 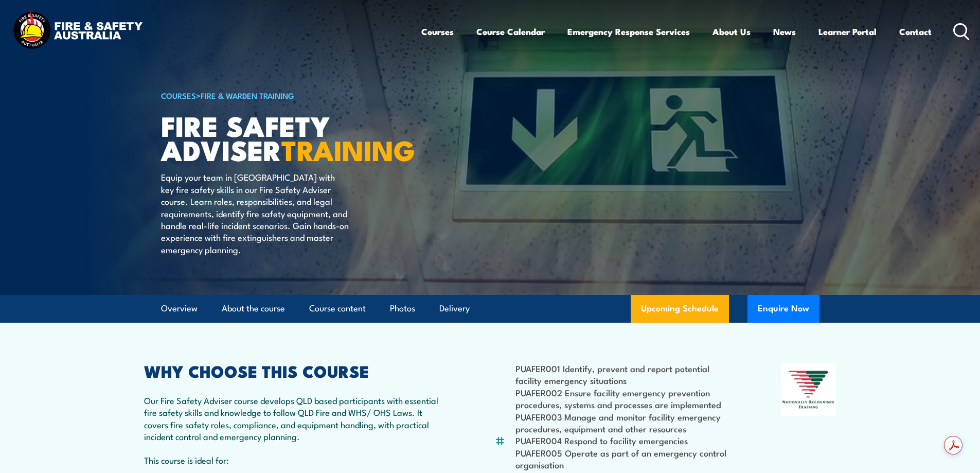 What do you see at coordinates (294, 370) in the screenshot?
I see `h2: WHY CHOOSE THIS COURSE` at bounding box center [294, 370].